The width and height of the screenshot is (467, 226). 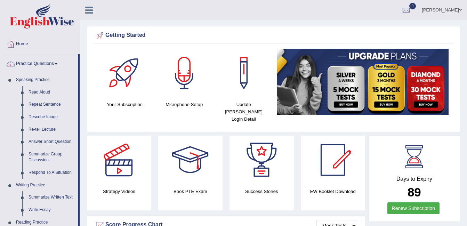 What do you see at coordinates (45, 185) in the screenshot?
I see `a: Writing Practice` at bounding box center [45, 185].